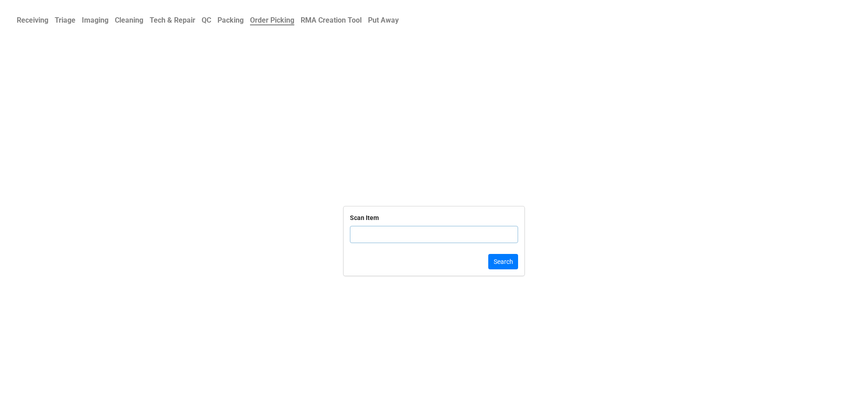 The width and height of the screenshot is (868, 416). I want to click on b: Packing, so click(230, 20).